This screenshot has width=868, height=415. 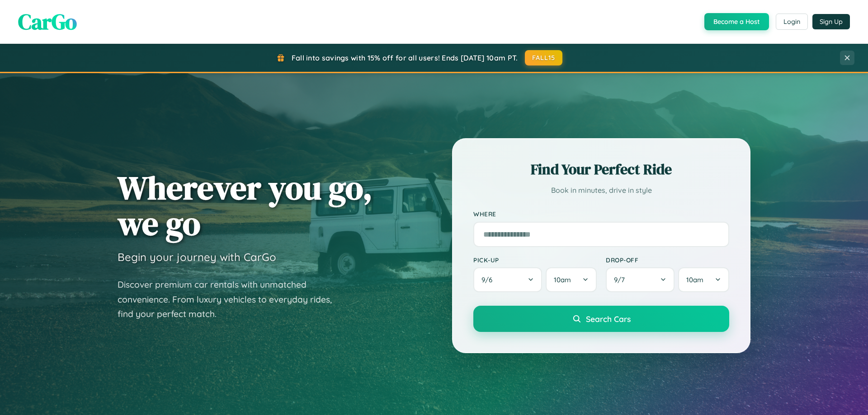 What do you see at coordinates (535, 259) in the screenshot?
I see `label: Pick-up` at bounding box center [535, 259].